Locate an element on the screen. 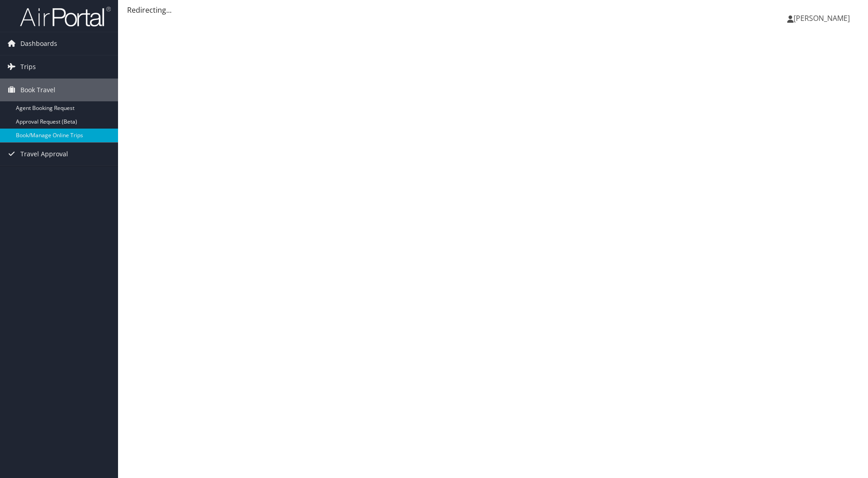  img: airportal-logo.png is located at coordinates (66, 16).